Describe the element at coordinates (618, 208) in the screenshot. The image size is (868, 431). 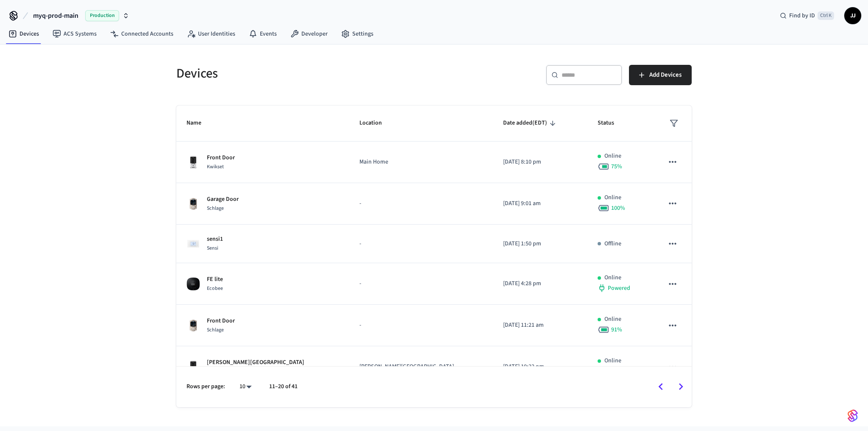
I see `span: 100 %` at that location.